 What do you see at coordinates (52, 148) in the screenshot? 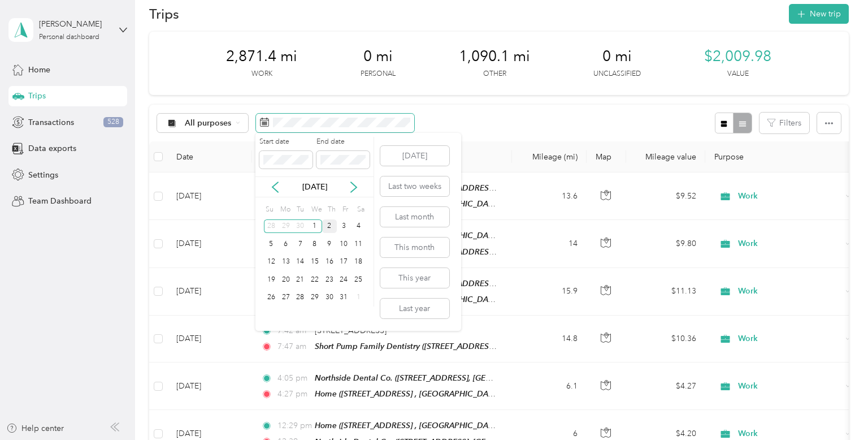
I see `span: Data exports` at bounding box center [52, 148].